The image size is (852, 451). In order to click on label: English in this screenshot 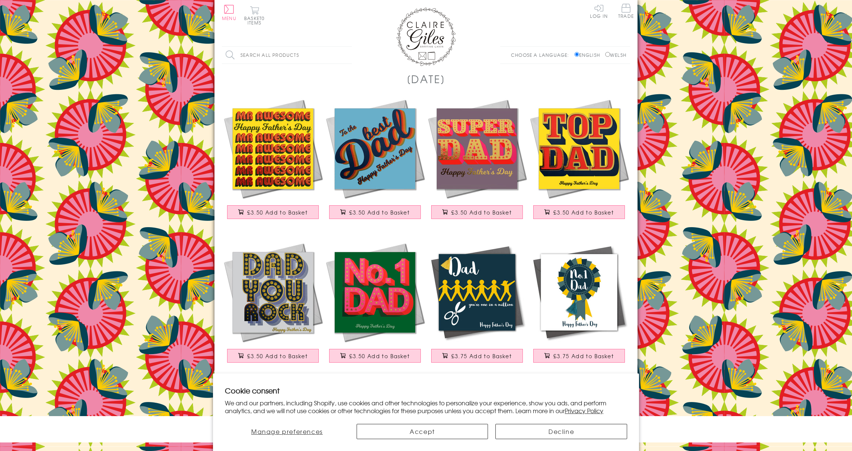, I will do `click(589, 55)`.